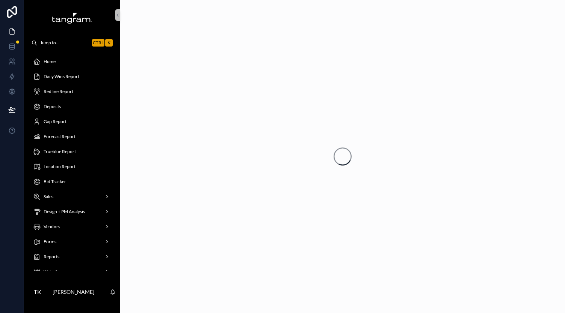  I want to click on span: Gap Report, so click(55, 122).